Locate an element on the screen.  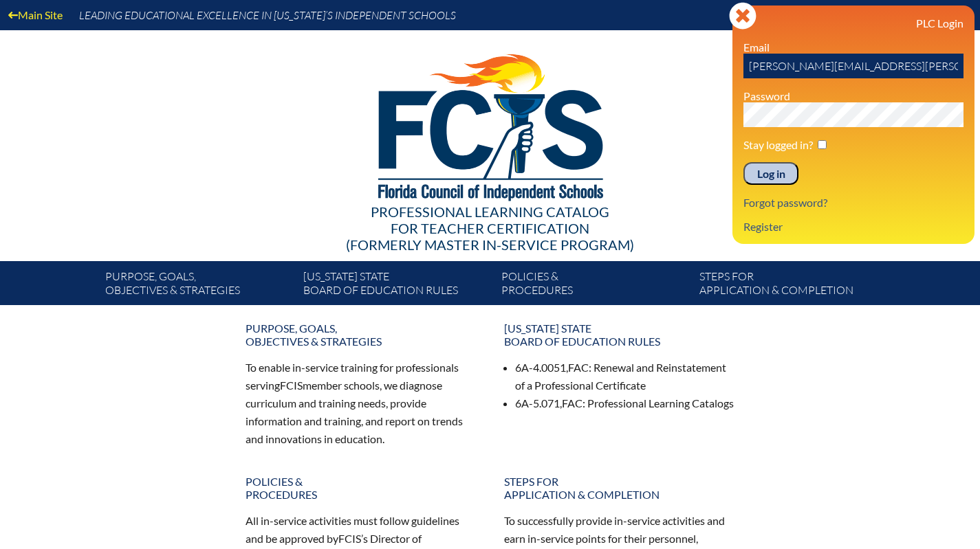
li: 6A-5.071, : Professional Learning Catalogs is located at coordinates (626, 404).